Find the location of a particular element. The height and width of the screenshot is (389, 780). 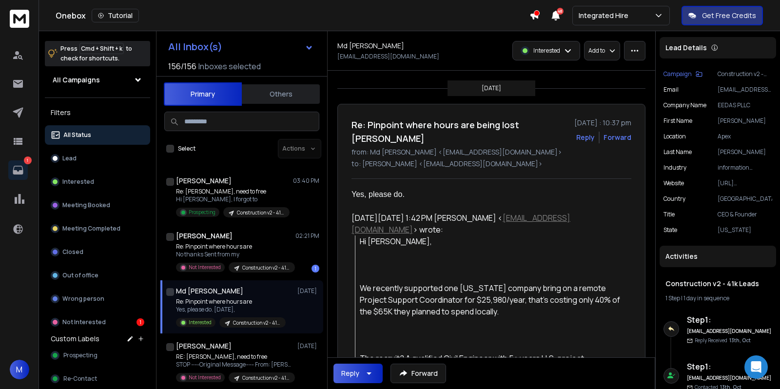

button: Get Free Credits is located at coordinates (722, 16).